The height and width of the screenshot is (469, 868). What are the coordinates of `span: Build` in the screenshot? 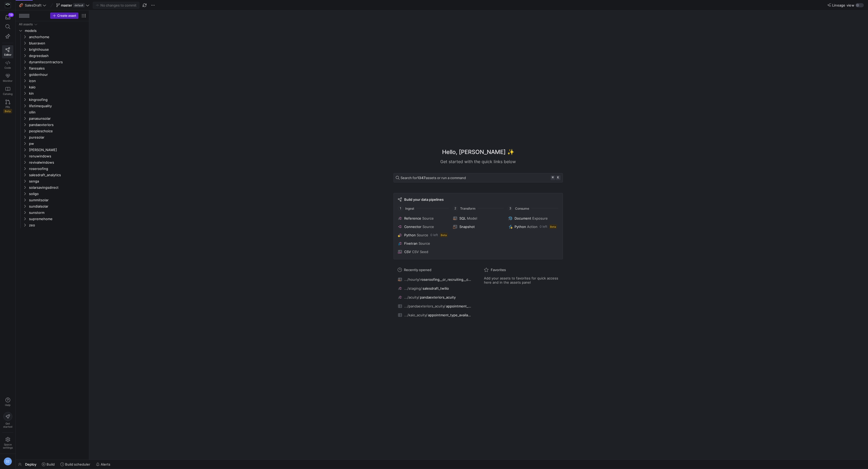 It's located at (51, 464).